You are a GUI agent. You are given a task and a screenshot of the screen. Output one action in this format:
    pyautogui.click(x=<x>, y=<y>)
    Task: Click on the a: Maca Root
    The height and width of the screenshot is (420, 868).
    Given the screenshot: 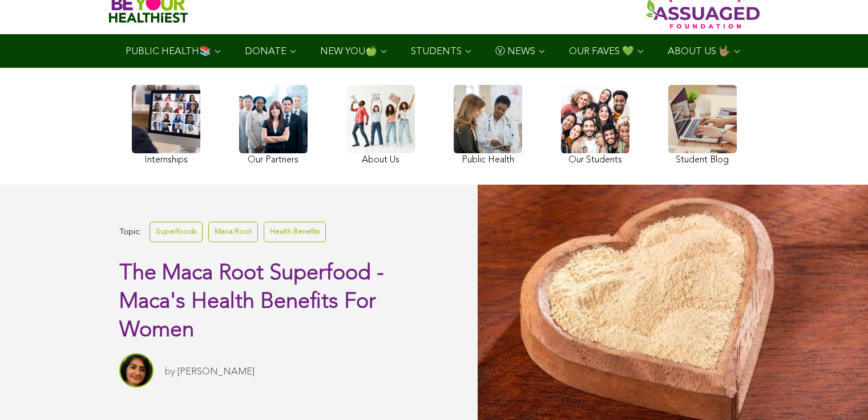 What is the action you would take?
    pyautogui.click(x=233, y=231)
    